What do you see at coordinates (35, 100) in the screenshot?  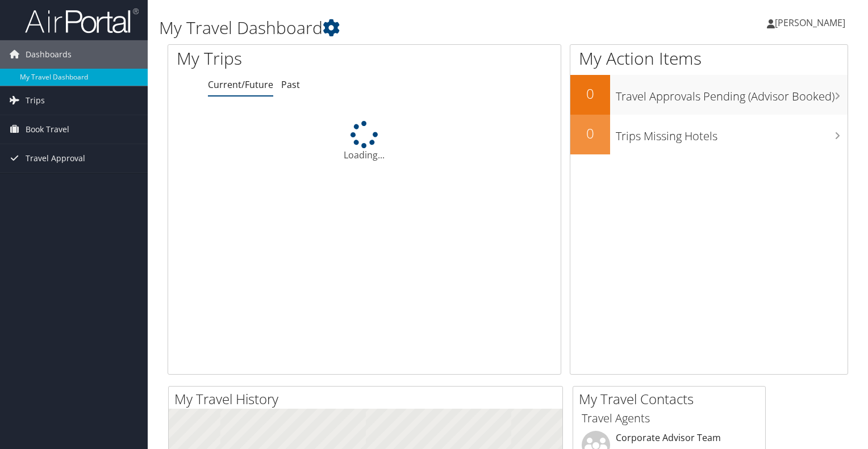 I see `span: Trips` at bounding box center [35, 100].